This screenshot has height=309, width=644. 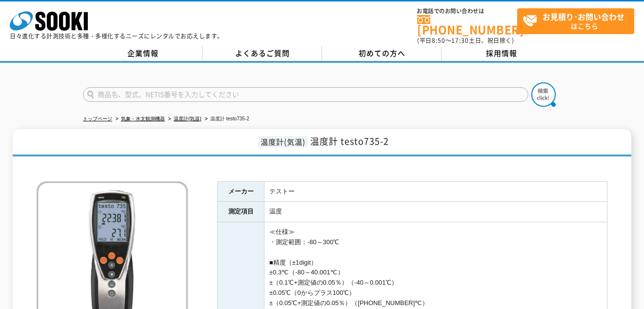 What do you see at coordinates (143, 119) in the screenshot?
I see `a: 気象・水文観測機器` at bounding box center [143, 119].